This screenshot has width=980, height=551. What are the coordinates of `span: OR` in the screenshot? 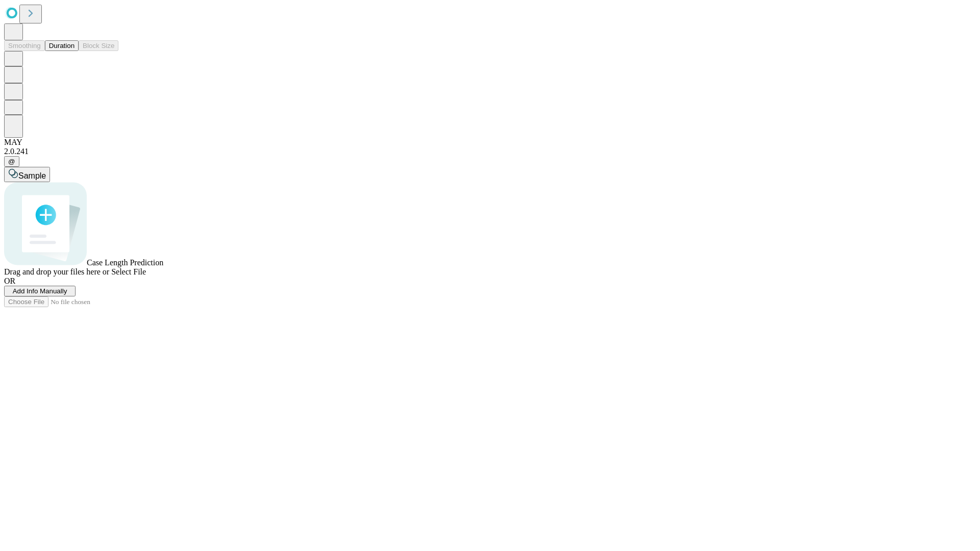 It's located at (10, 281).